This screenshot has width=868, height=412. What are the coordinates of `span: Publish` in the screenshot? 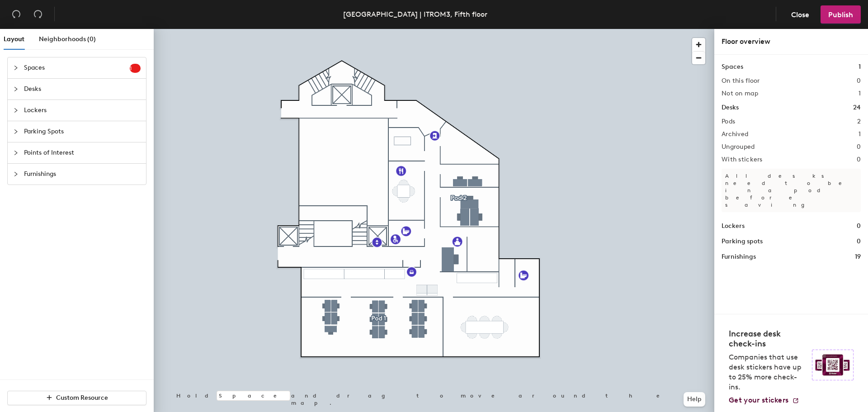 It's located at (840, 15).